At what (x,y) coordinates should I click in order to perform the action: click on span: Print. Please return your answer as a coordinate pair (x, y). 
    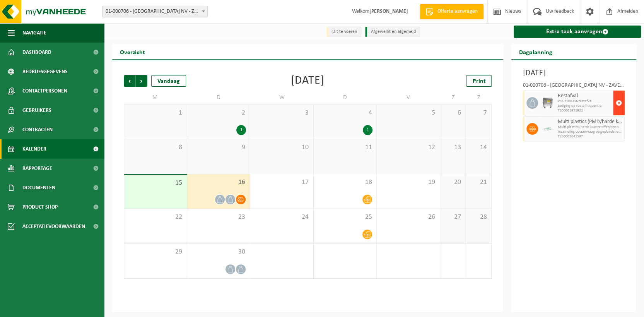
    Looking at the image, I should click on (479, 81).